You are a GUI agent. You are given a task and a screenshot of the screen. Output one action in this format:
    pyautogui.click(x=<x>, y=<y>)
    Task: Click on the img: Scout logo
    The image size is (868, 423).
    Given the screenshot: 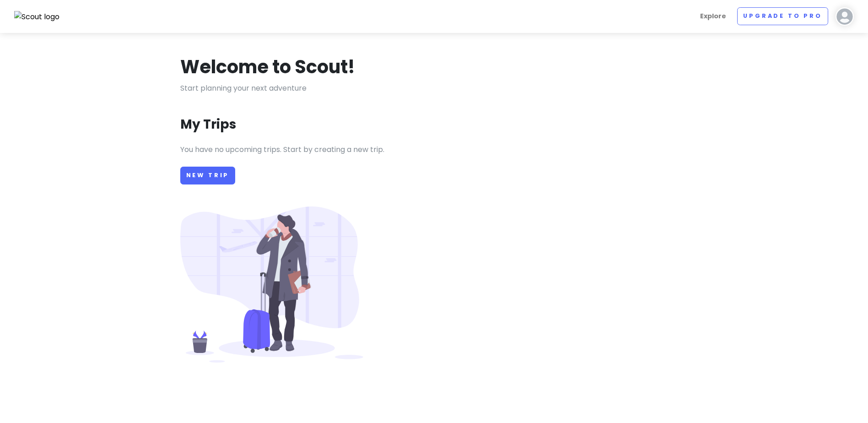 What is the action you would take?
    pyautogui.click(x=37, y=17)
    